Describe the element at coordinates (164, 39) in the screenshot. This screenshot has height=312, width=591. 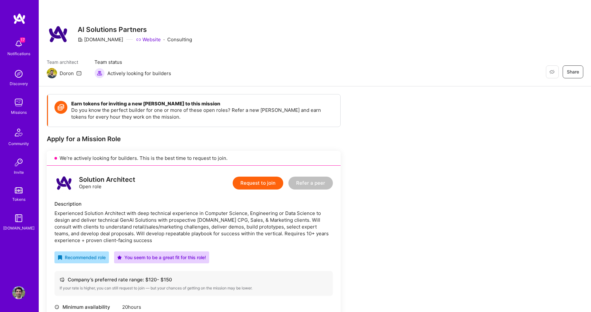
I see `div: Consulting` at that location.